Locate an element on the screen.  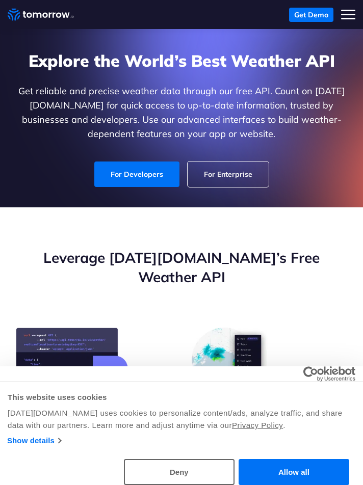
a: Home link is located at coordinates (41, 15).